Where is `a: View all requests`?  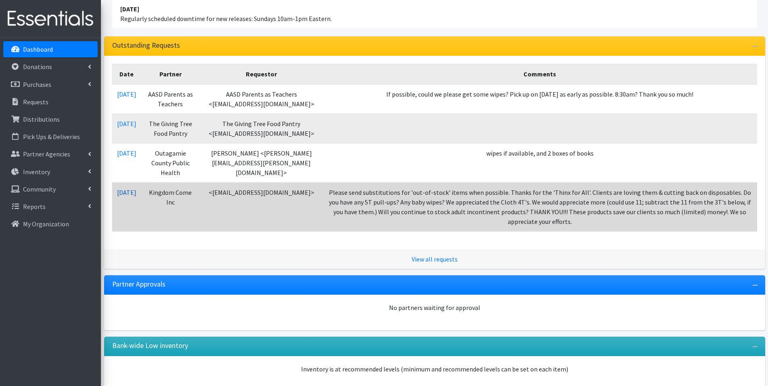 a: View all requests is located at coordinates (435, 259).